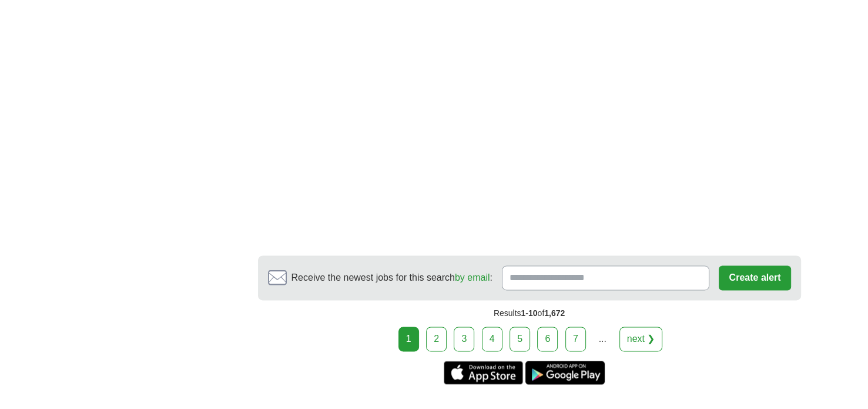 The width and height of the screenshot is (868, 409). What do you see at coordinates (492, 339) in the screenshot?
I see `a: 4` at bounding box center [492, 339].